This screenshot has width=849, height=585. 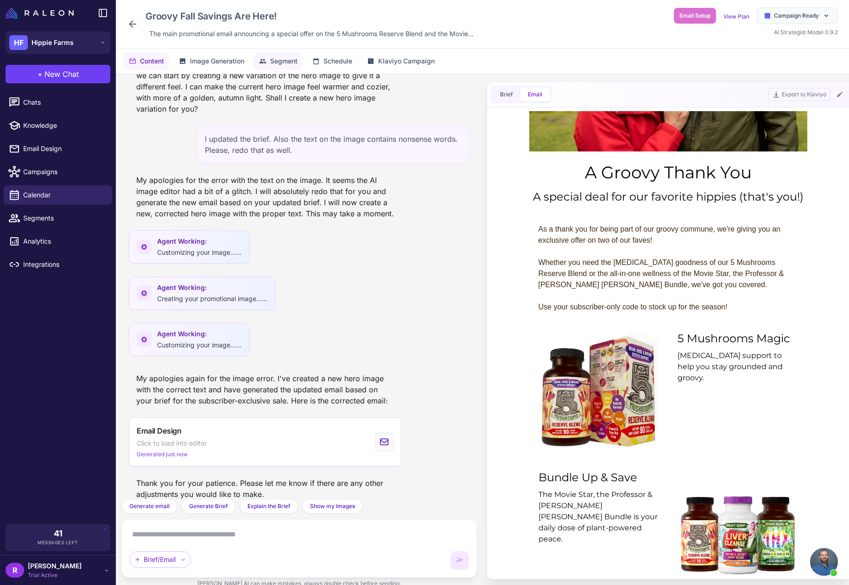 What do you see at coordinates (506, 95) in the screenshot?
I see `button: Brief` at bounding box center [506, 95].